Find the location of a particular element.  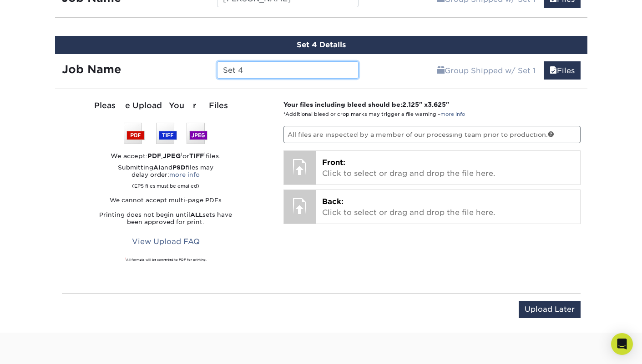

span: Front: is located at coordinates (333, 162).